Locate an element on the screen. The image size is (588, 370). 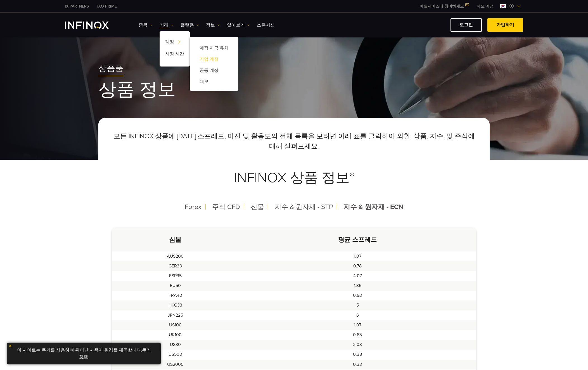
img: yellow close icon is located at coordinates (10, 346).